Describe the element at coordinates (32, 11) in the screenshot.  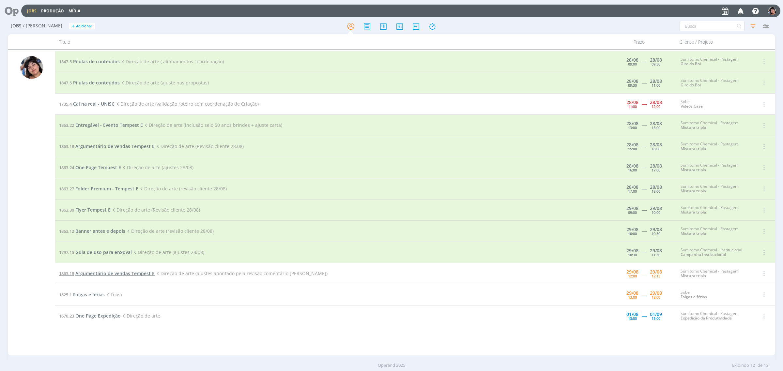
I see `button: Jobs` at that location.